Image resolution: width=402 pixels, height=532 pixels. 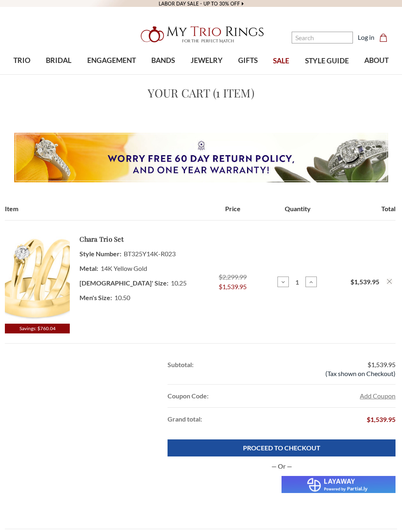 What do you see at coordinates (390, 281) in the screenshot?
I see `button: Remove Chara 1/4 ct tw. Diamond Round Solitaire Trio Set 14K Yellow Gold from cart` at bounding box center [390, 281].